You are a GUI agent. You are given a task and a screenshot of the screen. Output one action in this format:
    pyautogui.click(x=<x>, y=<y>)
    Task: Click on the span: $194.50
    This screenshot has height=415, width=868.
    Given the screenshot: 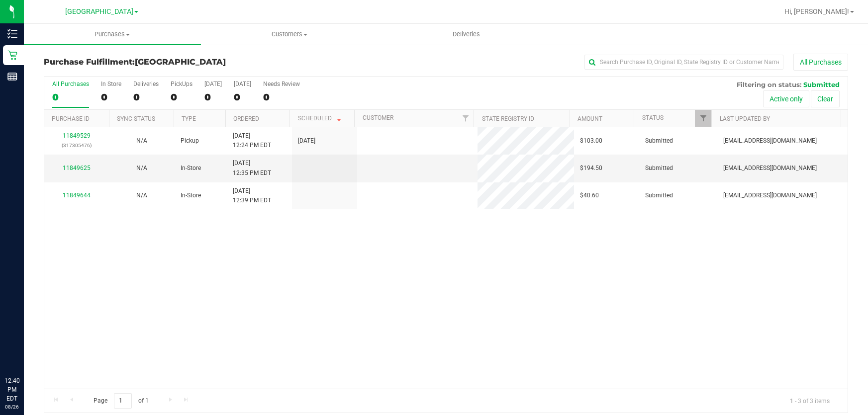 What is the action you would take?
    pyautogui.click(x=591, y=168)
    